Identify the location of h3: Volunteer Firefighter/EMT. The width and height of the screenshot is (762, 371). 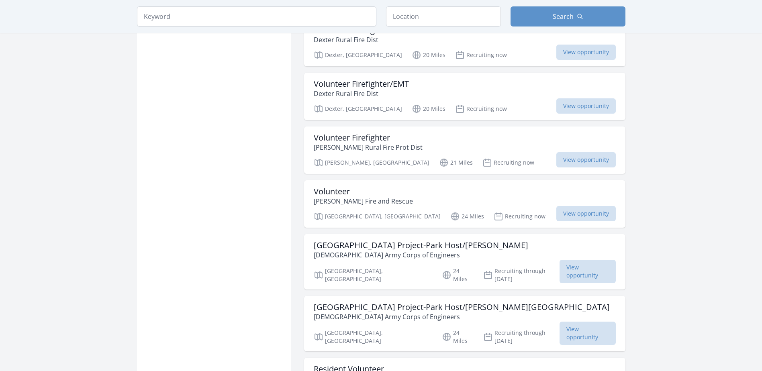
(361, 84).